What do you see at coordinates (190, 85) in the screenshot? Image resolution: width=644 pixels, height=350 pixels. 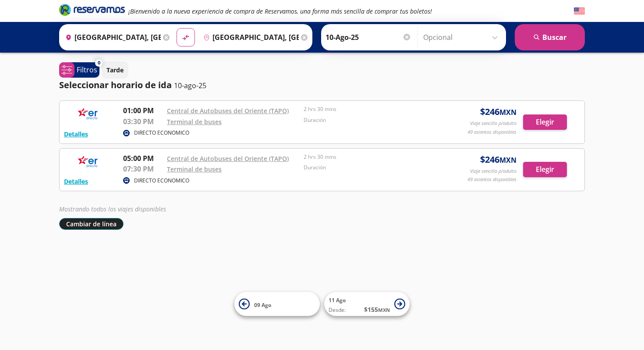 I see `p: 10-ago-25` at bounding box center [190, 85].